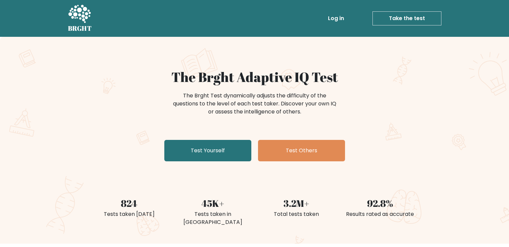  What do you see at coordinates (208, 151) in the screenshot?
I see `a: Test Yourself` at bounding box center [208, 151].